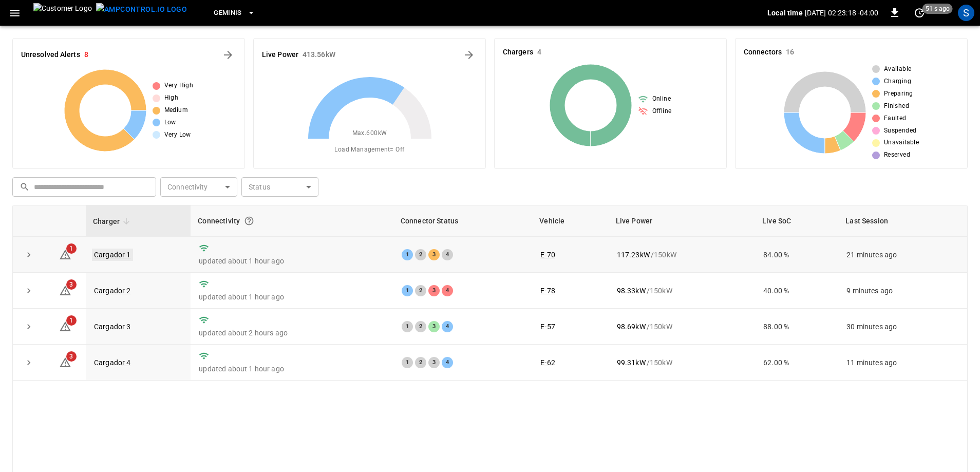  What do you see at coordinates (86, 55) in the screenshot?
I see `h6: 8` at bounding box center [86, 55].